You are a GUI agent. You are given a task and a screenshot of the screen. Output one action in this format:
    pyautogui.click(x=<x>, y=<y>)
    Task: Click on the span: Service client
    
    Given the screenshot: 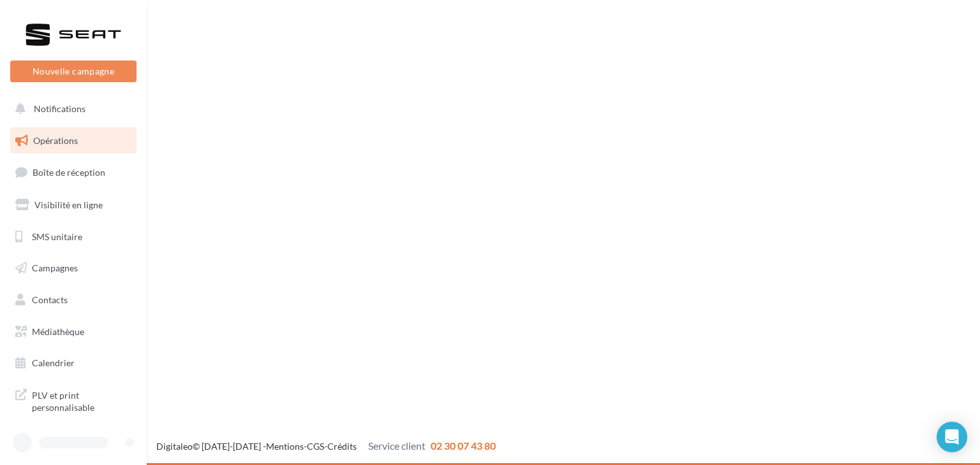 What is the action you would take?
    pyautogui.click(x=397, y=445)
    